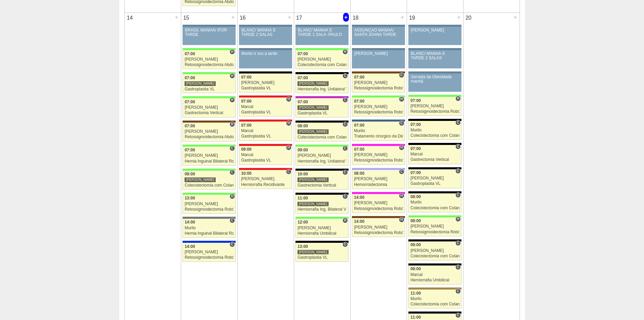  I want to click on div: Key: Santa Joana, so click(209, 121).